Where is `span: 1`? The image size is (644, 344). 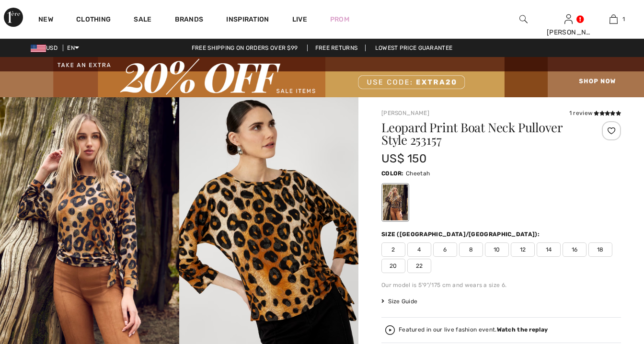
span: 1 is located at coordinates (624, 19).